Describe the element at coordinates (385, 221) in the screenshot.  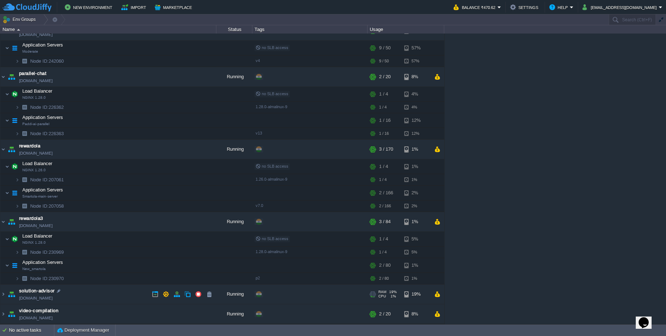
I see `div: 3 / 84` at that location.